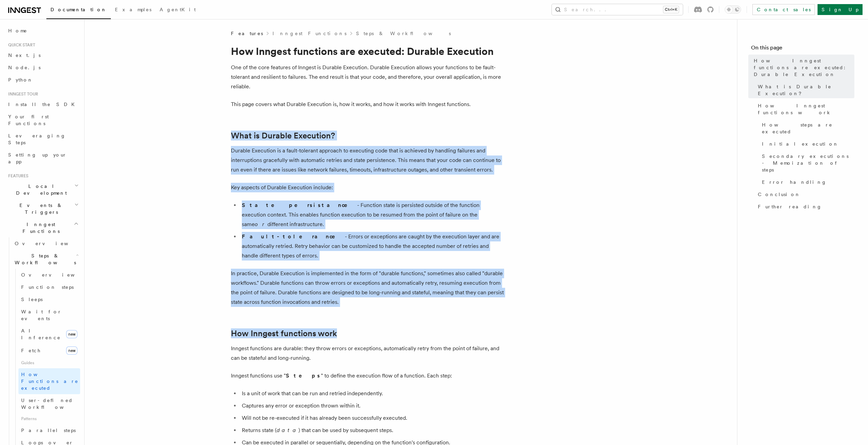 Image resolution: width=868 pixels, height=445 pixels. I want to click on a: Steps & Workflows, so click(404, 33).